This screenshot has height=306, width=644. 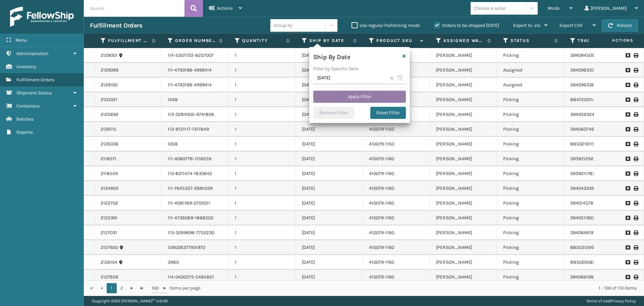 What do you see at coordinates (142, 288) in the screenshot?
I see `span: Go to the last page` at bounding box center [142, 288].